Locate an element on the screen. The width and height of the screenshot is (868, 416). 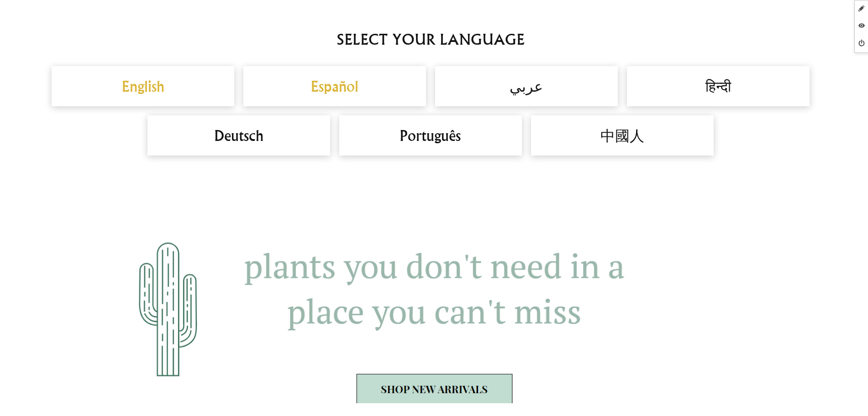
a: Español is located at coordinates (335, 87).